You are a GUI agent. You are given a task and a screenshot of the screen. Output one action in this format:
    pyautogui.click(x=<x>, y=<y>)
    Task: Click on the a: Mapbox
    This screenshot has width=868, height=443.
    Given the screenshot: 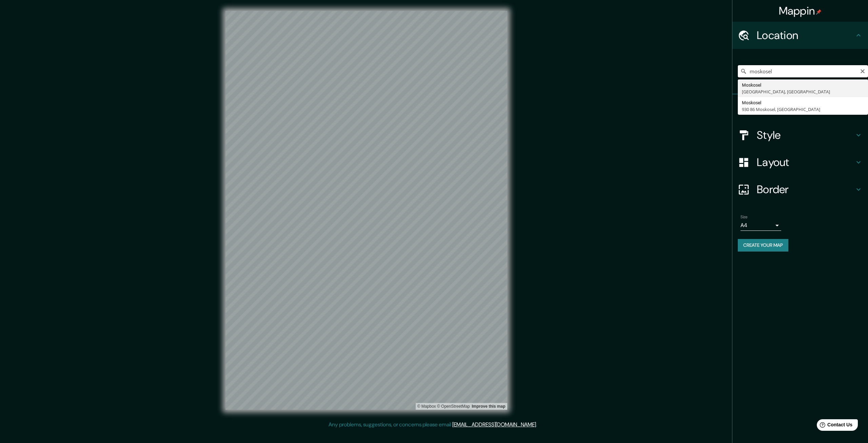 What is the action you would take?
    pyautogui.click(x=427, y=406)
    